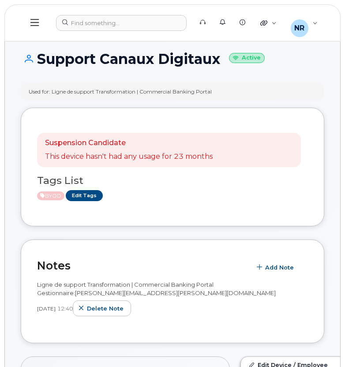 This screenshot has width=345, height=367. I want to click on span: Add Note, so click(280, 268).